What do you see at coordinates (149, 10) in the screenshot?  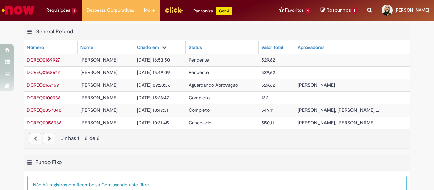 I see `span: More` at bounding box center [149, 10].